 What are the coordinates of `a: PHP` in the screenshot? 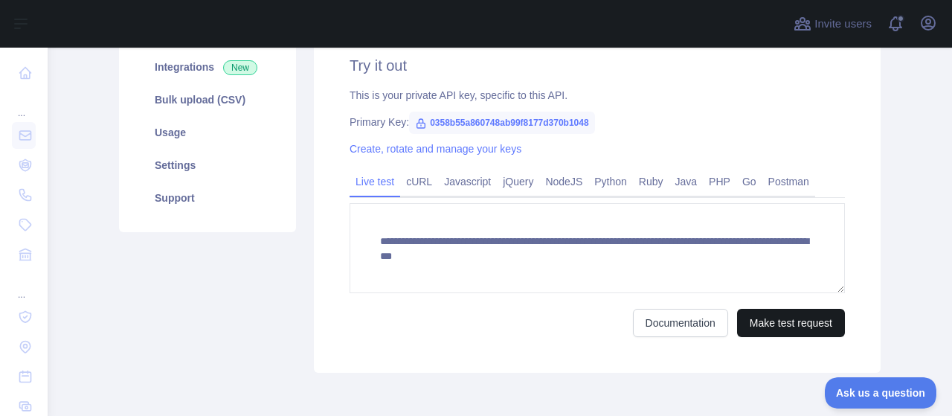 It's located at (719, 181).